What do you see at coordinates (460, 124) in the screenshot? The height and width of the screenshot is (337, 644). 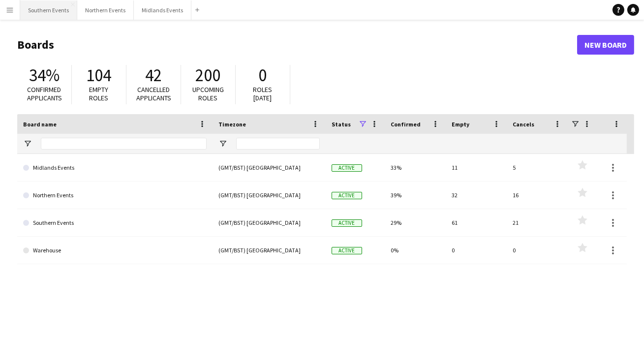 I see `span: Empty` at bounding box center [460, 124].